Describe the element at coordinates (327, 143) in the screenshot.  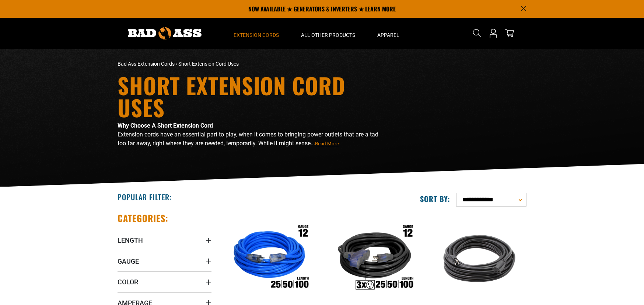
I see `span: Read More` at that location.